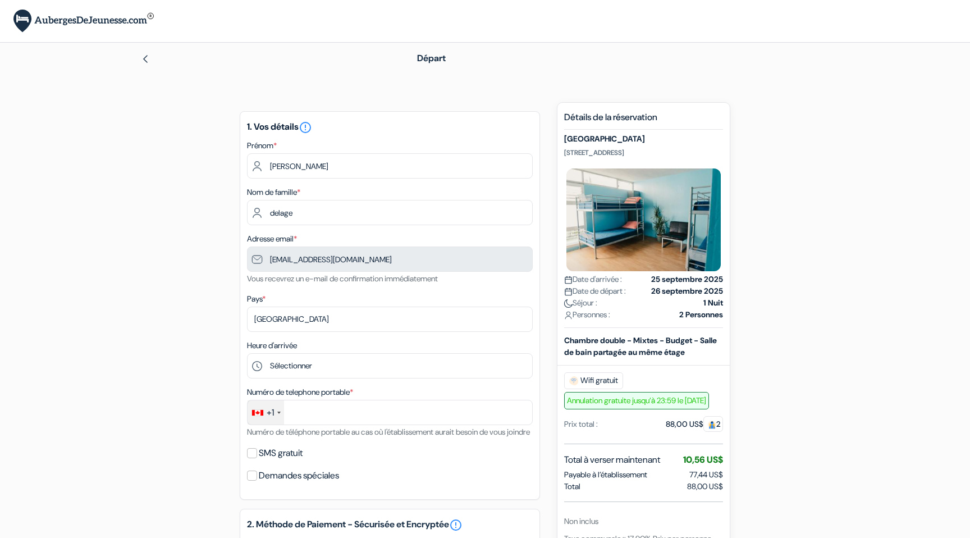 Image resolution: width=970 pixels, height=538 pixels. Describe the element at coordinates (389, 127) in the screenshot. I see `h5: 1. Vos détails` at that location.